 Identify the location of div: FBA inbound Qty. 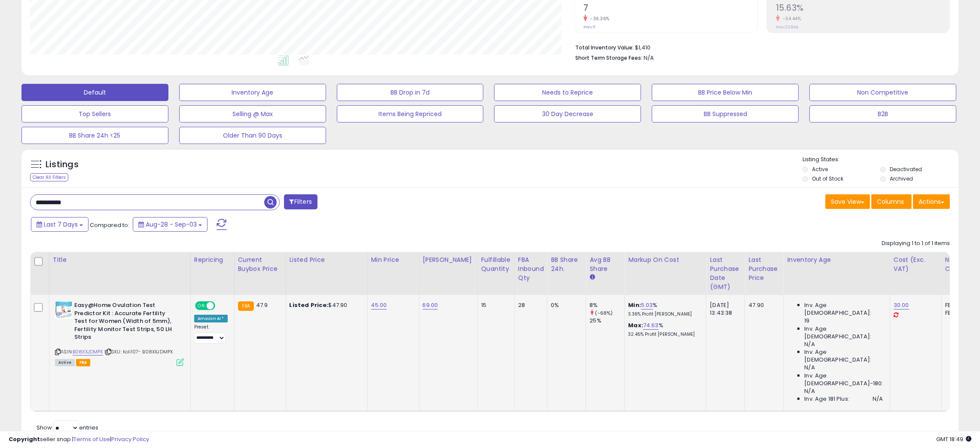
(531, 269).